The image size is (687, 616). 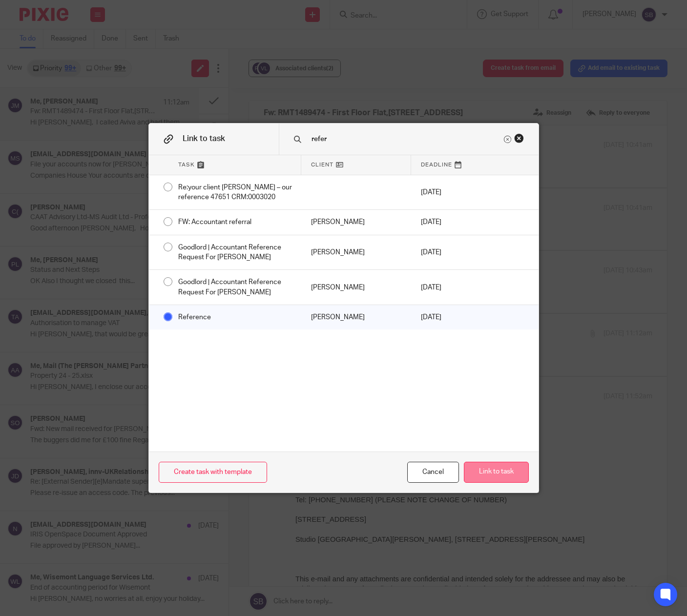 What do you see at coordinates (436, 165) in the screenshot?
I see `span: Deadline` at bounding box center [436, 165].